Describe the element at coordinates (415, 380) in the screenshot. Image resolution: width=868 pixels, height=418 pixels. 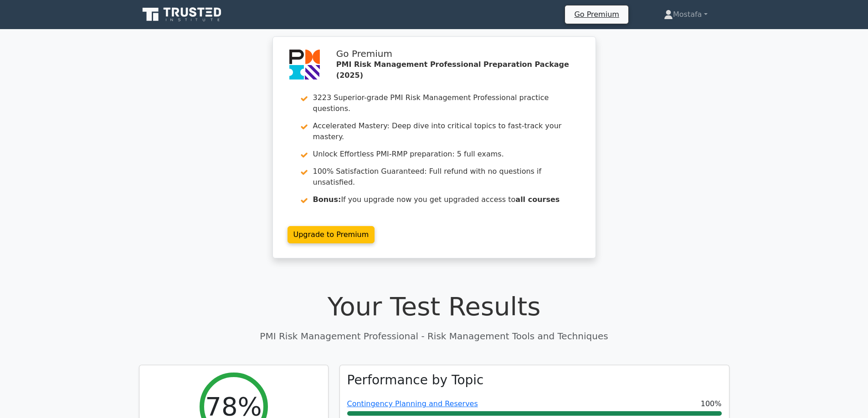
I see `h3: Performance by Topic` at that location.